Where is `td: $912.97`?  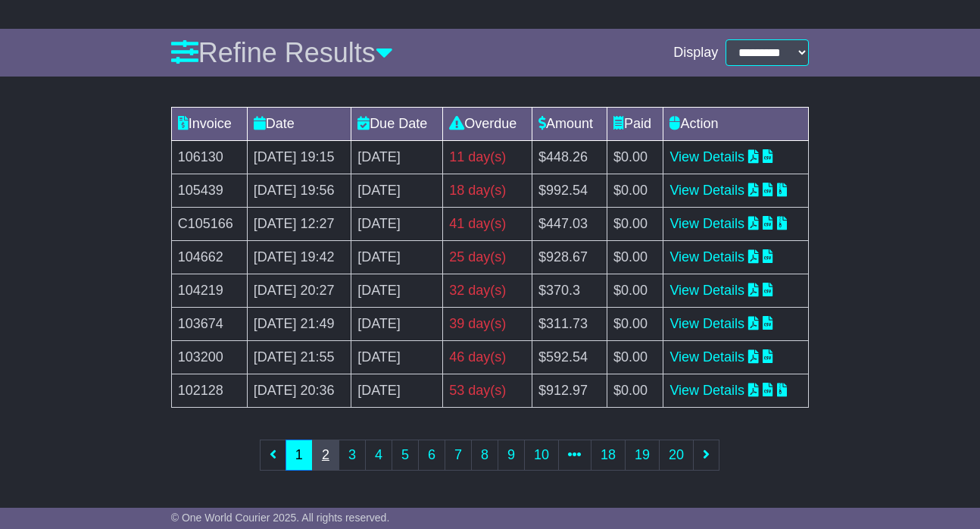 td: $912.97 is located at coordinates (569, 390).